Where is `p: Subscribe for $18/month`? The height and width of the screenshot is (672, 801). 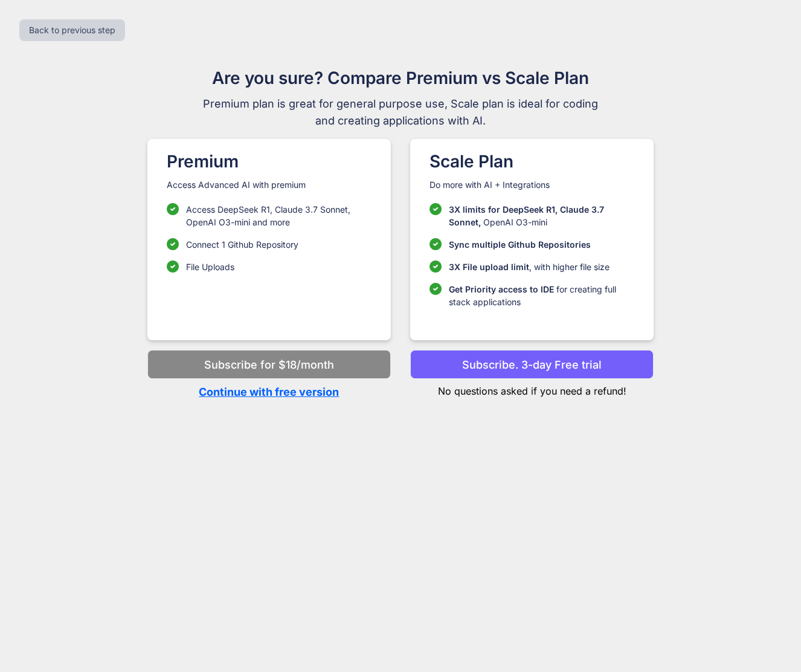 p: Subscribe for $18/month is located at coordinates (269, 365).